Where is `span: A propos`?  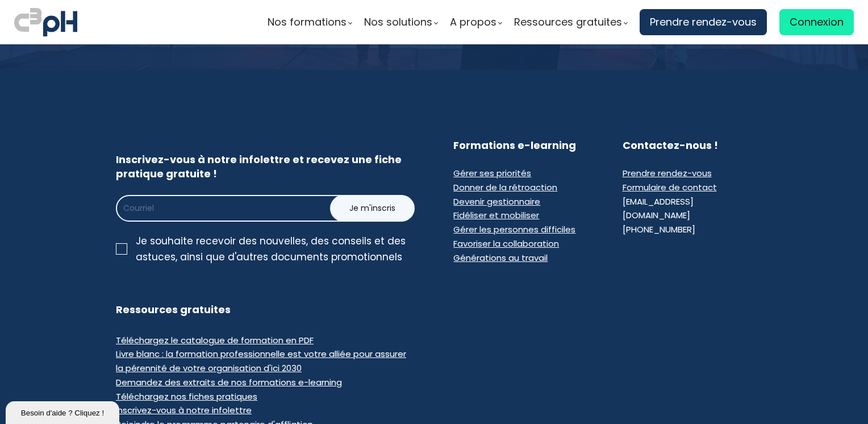
span: A propos is located at coordinates (473, 23).